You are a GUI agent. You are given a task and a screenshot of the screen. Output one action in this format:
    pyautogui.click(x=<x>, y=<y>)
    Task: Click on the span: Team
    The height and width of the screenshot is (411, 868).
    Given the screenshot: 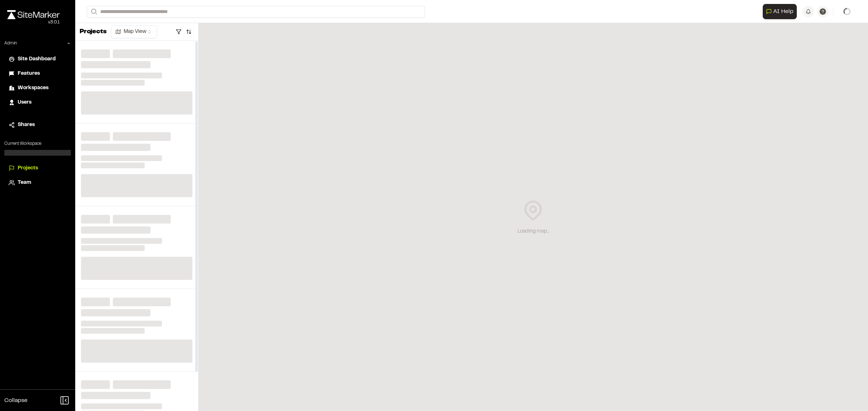 What is the action you would take?
    pyautogui.click(x=24, y=183)
    